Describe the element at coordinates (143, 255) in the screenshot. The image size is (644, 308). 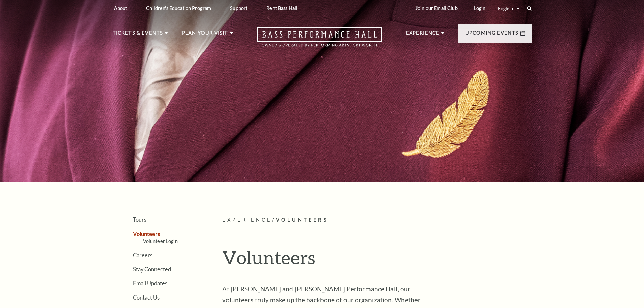
I see `a: Careers` at that location.